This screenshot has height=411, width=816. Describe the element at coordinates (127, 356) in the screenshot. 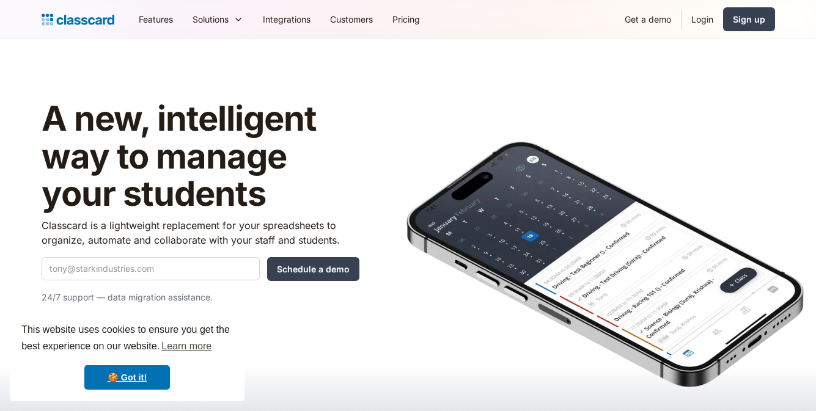

I see `div: cookieconsent` at that location.